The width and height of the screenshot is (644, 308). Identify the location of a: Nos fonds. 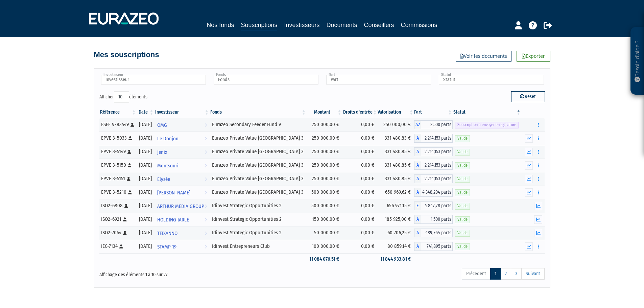
(220, 25).